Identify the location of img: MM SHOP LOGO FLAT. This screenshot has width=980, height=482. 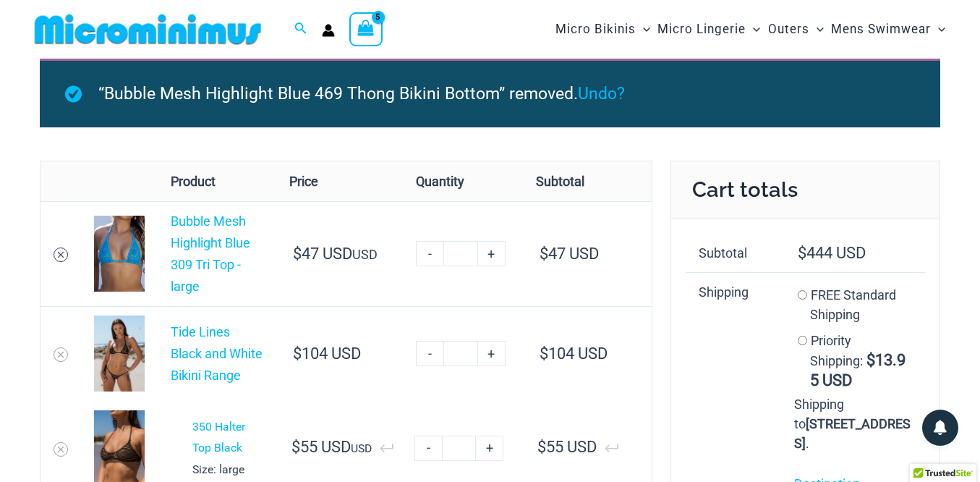
(148, 29).